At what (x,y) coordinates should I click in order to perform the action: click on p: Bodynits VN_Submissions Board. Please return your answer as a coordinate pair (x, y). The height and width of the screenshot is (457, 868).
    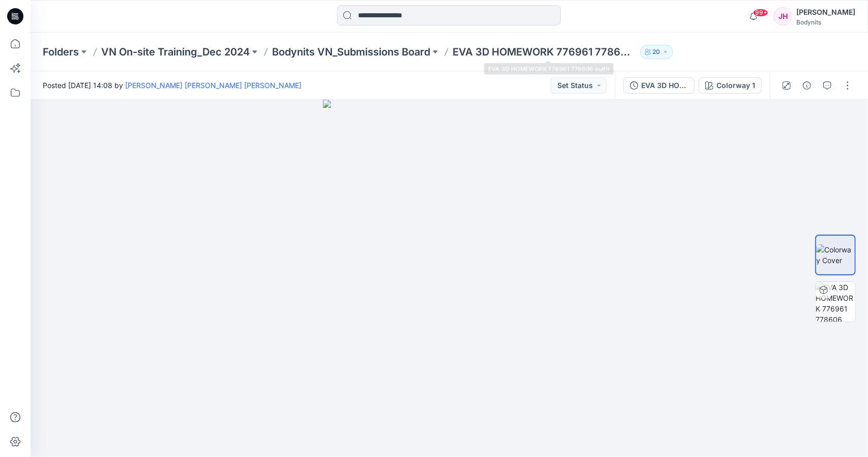
    Looking at the image, I should click on (351, 52).